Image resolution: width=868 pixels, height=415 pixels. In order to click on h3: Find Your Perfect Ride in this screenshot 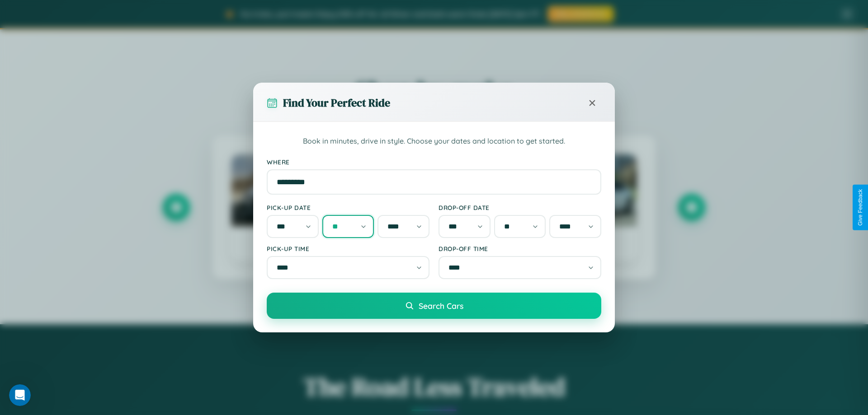, I will do `click(336, 102)`.